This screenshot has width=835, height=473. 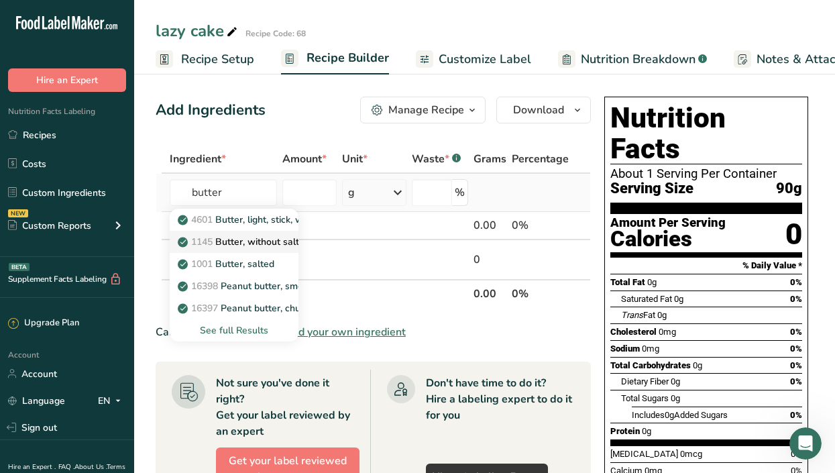 I want to click on span: Saturated Fat, so click(x=646, y=298).